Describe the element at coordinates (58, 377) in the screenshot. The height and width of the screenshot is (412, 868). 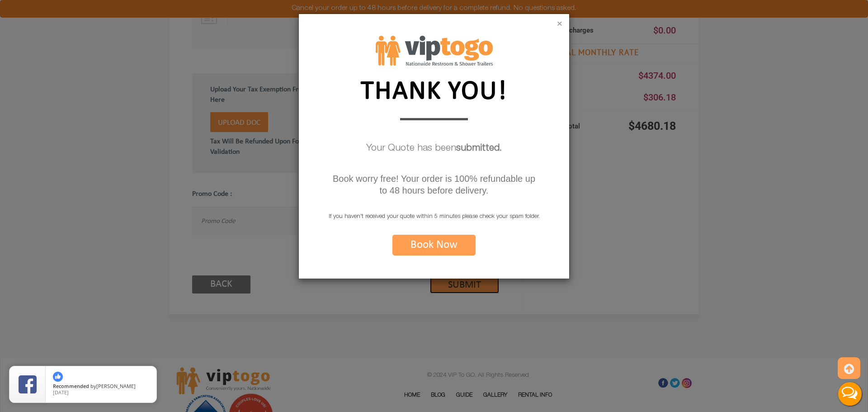
I see `img: thumbs up icon` at that location.